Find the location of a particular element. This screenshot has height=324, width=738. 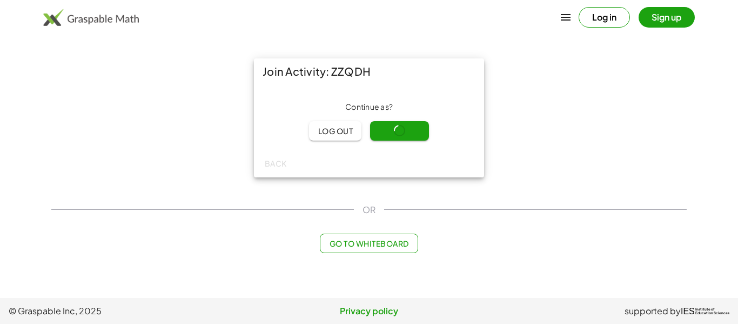

span: Go to Whiteboard is located at coordinates (368, 243).